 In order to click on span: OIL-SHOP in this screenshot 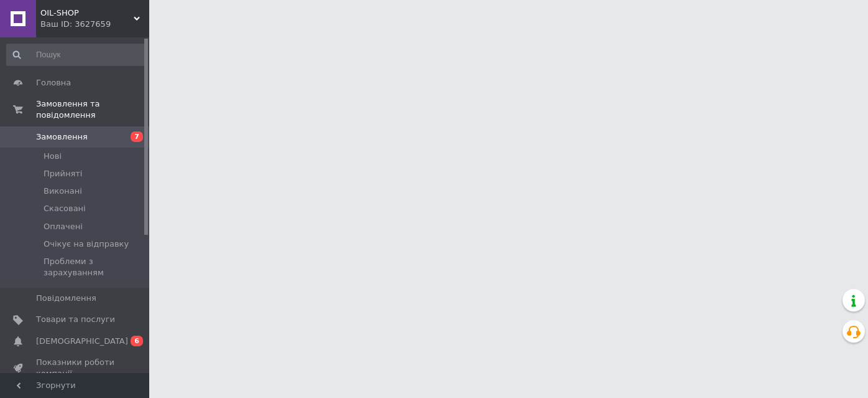, I will do `click(87, 13)`.